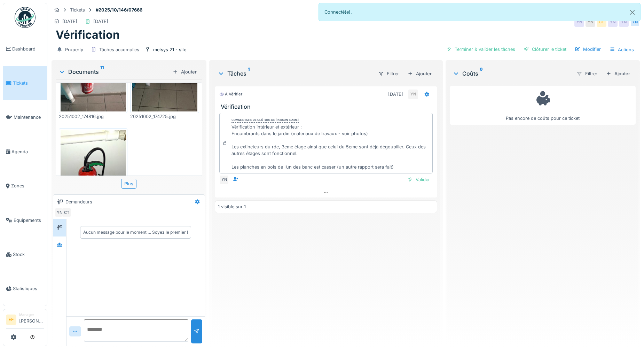  I want to click on strong: #2025/10/146/07666, so click(119, 10).